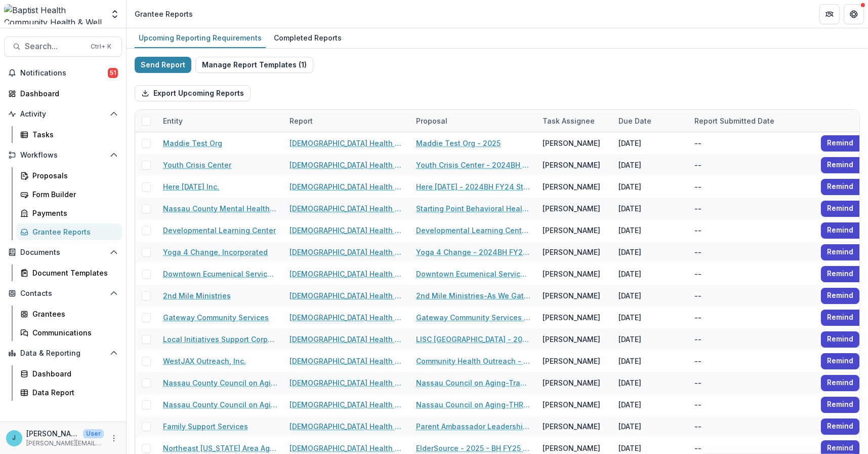 The image size is (868, 454). I want to click on a: Maddie Test Org - 2025, so click(458, 143).